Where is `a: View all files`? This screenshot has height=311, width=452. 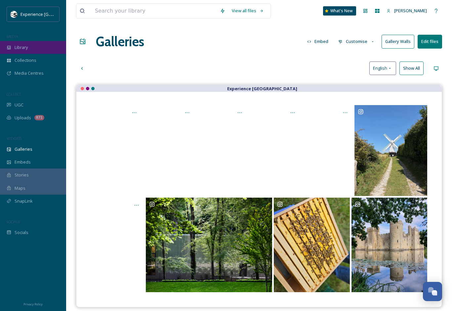
a: View all files is located at coordinates (248, 11).